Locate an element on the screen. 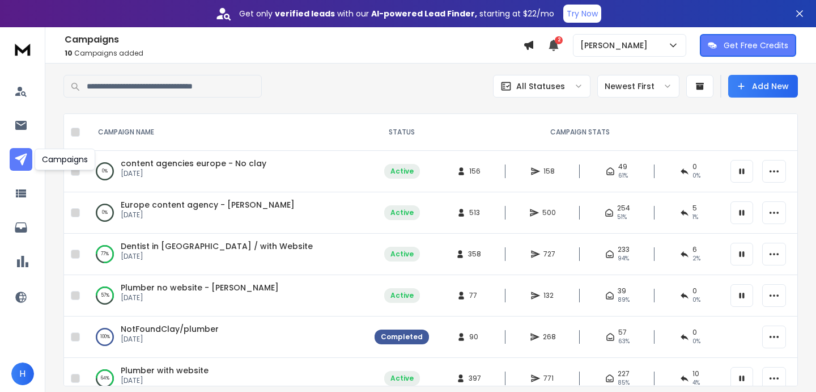 This screenshot has width=816, height=392. span: 63 % is located at coordinates (624, 341).